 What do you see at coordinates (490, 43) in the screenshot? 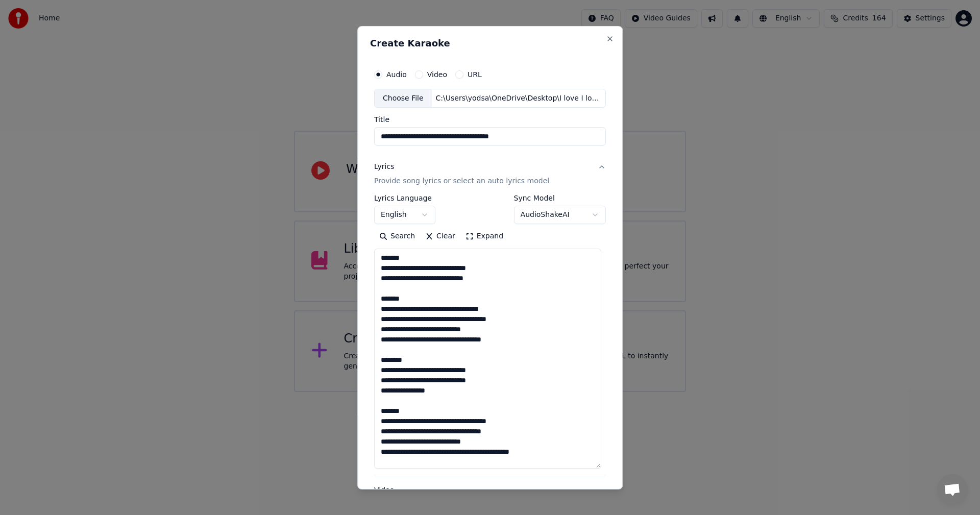
I see `h2: Create Karaoke` at bounding box center [490, 43].